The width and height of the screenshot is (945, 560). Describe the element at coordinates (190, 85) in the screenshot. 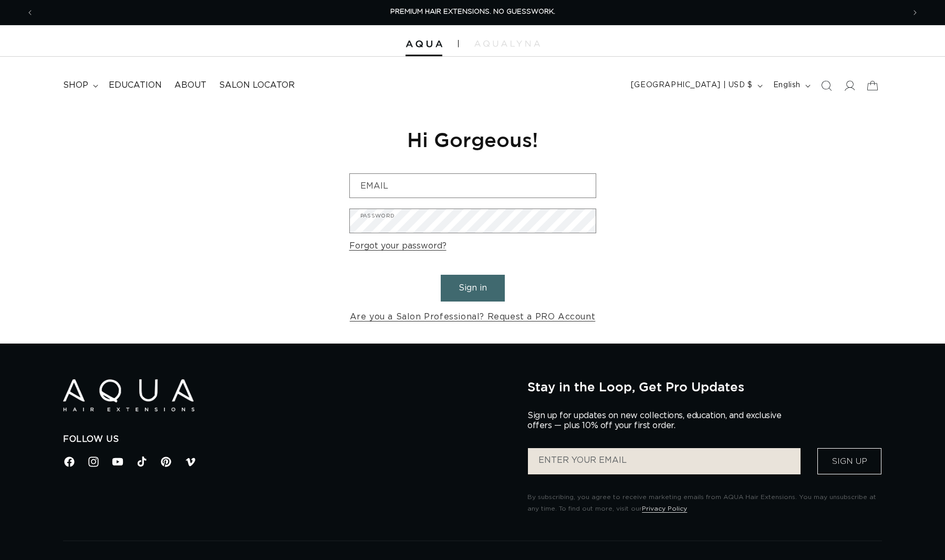

I see `span: About` at that location.